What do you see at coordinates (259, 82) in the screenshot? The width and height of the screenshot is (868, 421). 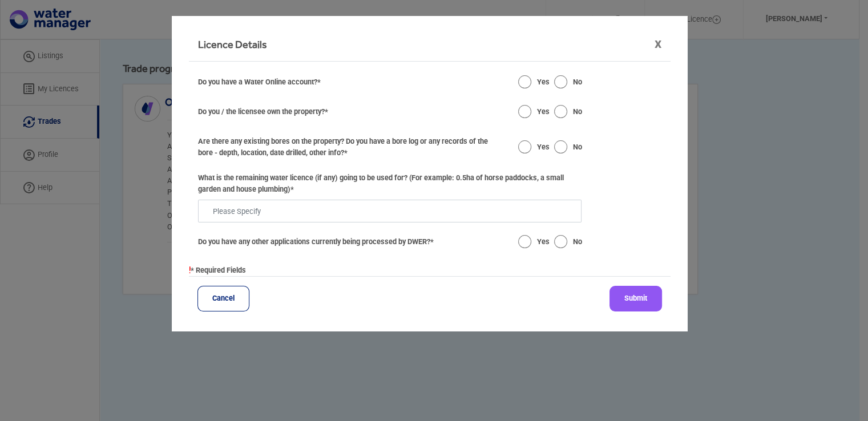 I see `label: Do you have a Water Online account?*` at bounding box center [259, 82].